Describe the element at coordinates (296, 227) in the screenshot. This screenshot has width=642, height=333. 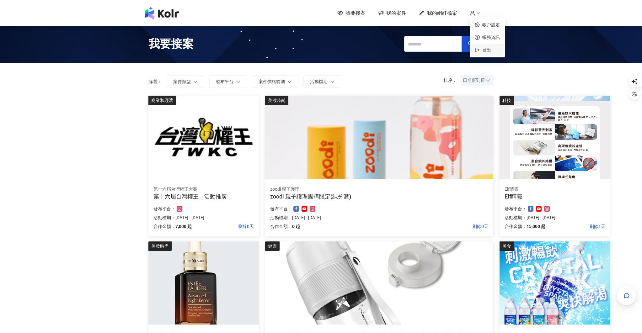
I see `p: 0 起` at that location.